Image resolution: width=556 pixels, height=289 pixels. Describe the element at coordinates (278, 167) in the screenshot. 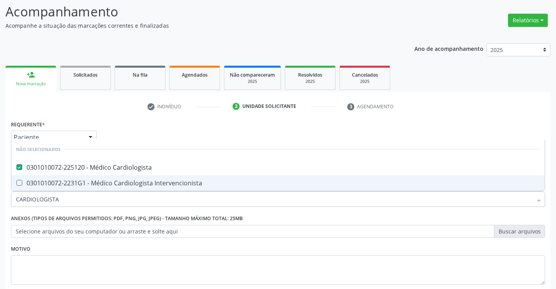

I see `div: 0301010072-225120 - Médico Cardiologista` at that location.